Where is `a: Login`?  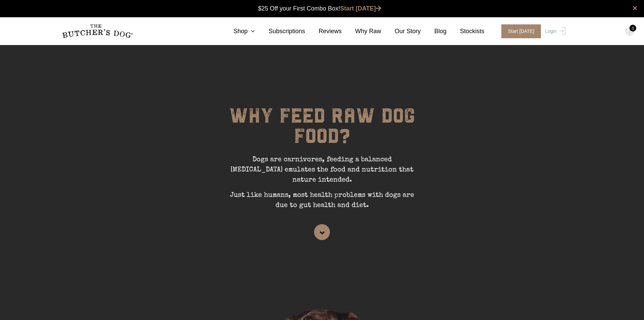 a: Login is located at coordinates (554, 31).